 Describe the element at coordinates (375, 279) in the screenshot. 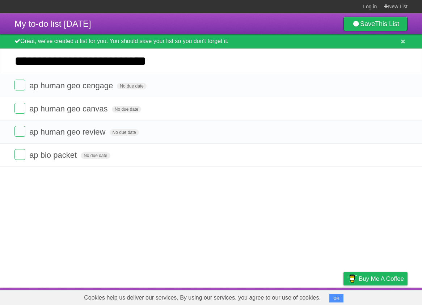

I see `a: Buy me a coffee` at that location.